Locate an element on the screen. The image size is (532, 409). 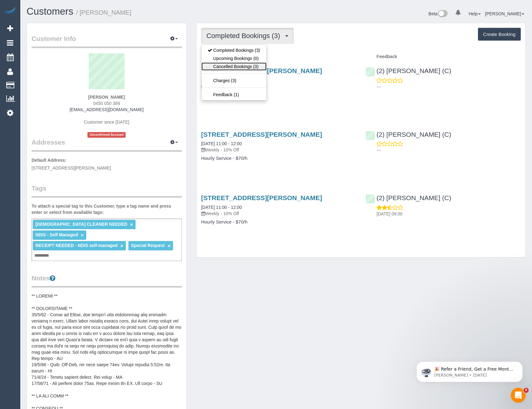
span: NDIS - Self Managed is located at coordinates (56, 235).